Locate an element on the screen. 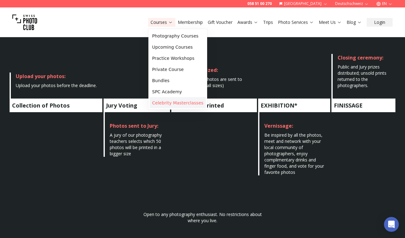 The image size is (405, 238). a: Gift Voucher is located at coordinates (220, 22).